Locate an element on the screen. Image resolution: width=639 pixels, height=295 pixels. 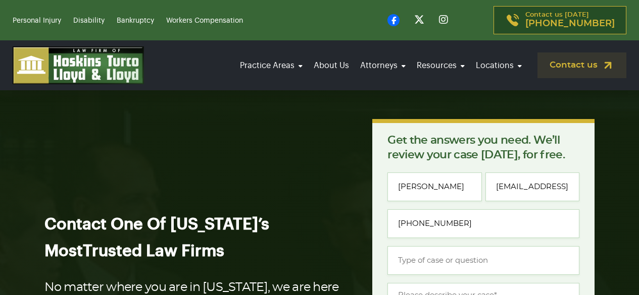
img: logo is located at coordinates (78, 65).